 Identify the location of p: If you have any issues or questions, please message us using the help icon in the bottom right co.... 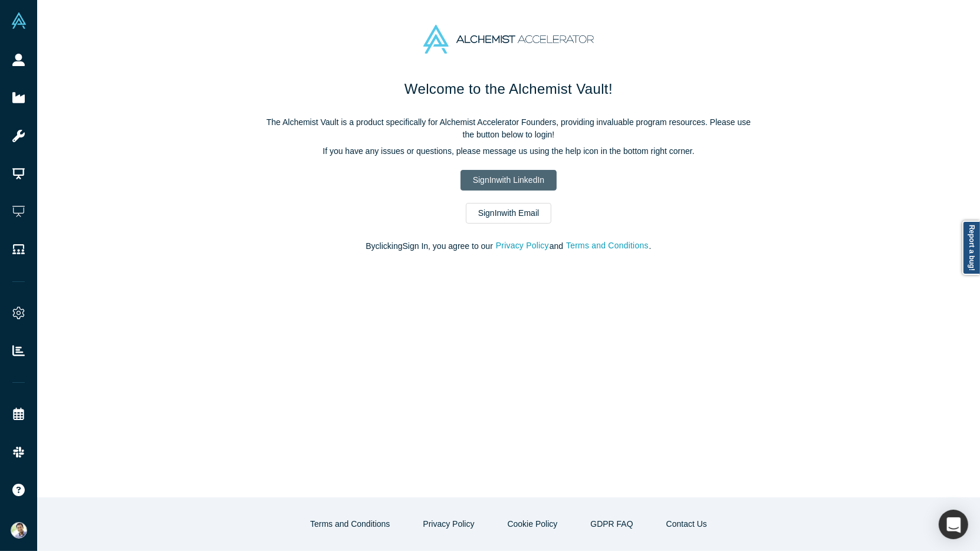
(509, 152).